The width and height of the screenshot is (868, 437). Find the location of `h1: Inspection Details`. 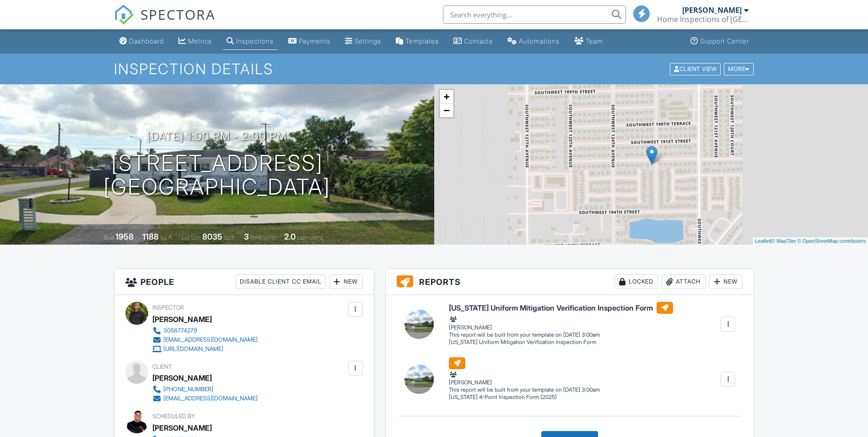

h1: Inspection Details is located at coordinates (434, 68).